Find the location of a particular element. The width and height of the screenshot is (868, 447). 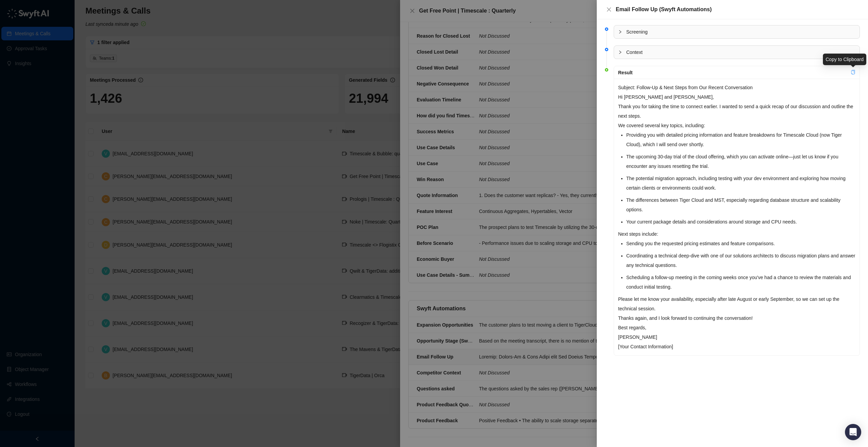

p: Please let me know your availability, especially after late August or early September, so we can ... is located at coordinates (737, 304).